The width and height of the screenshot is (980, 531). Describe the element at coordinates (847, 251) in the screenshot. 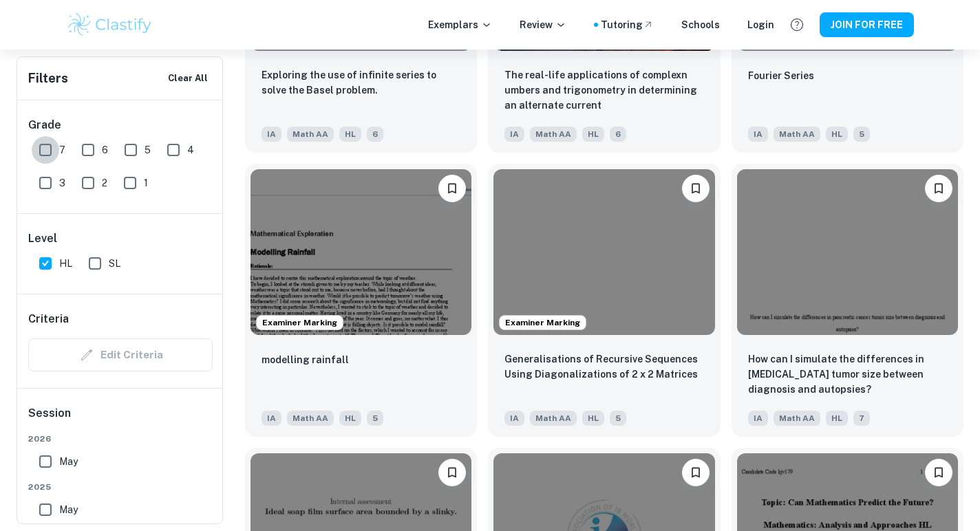

I see `img: Math AA IA example thumbnail: How can I simulate the differences in pa` at that location.